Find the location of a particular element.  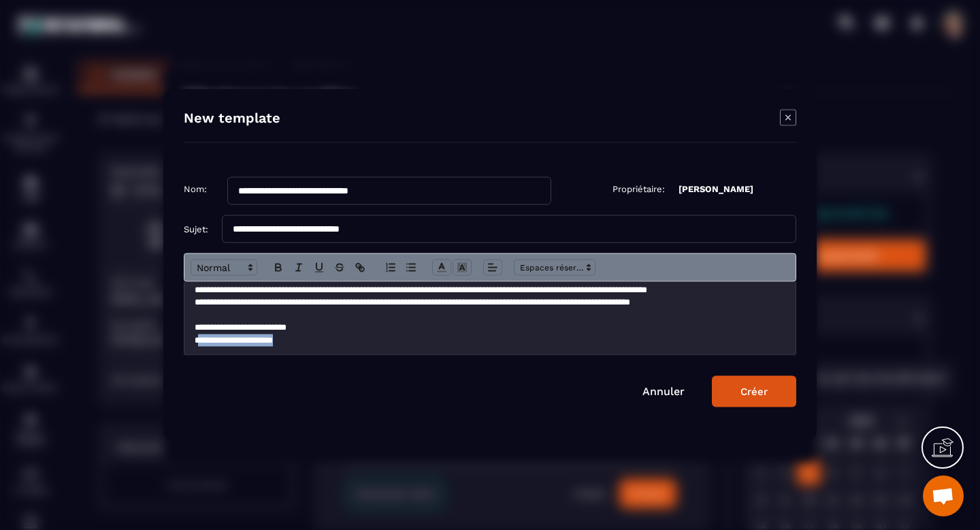

p: Nom: is located at coordinates (195, 189).